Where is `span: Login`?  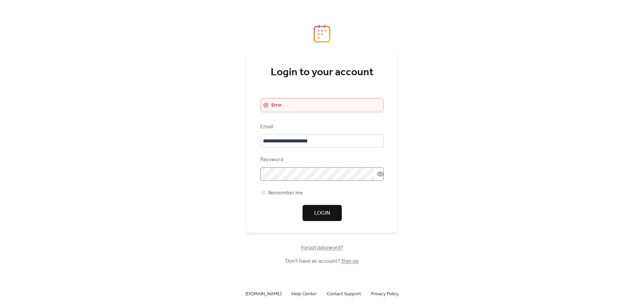
span: Login is located at coordinates (322, 213).